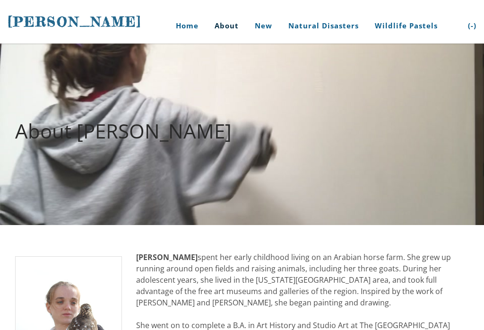  Describe the element at coordinates (323, 26) in the screenshot. I see `a: Natural Disasters` at that location.